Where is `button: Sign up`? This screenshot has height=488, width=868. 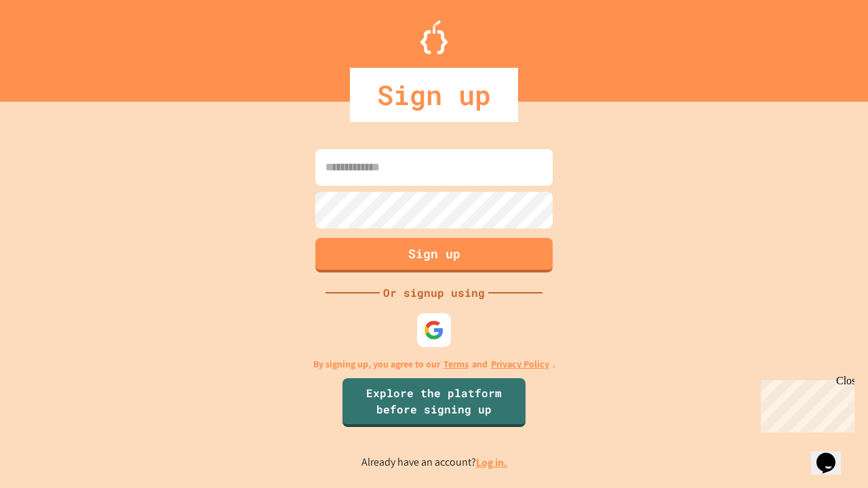
button: Sign up is located at coordinates (434, 255).